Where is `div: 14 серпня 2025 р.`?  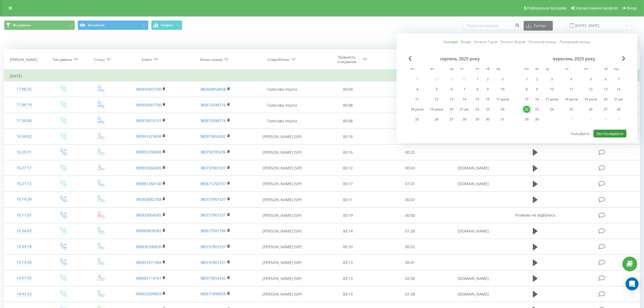
div: 14 серпня 2025 р. is located at coordinates (464, 99).